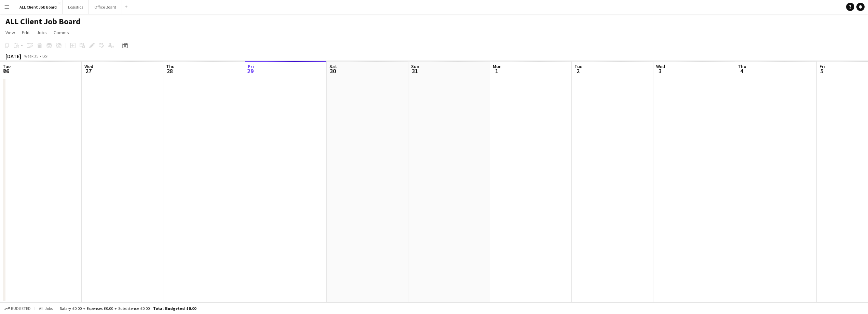 Image resolution: width=868 pixels, height=314 pixels. What do you see at coordinates (10, 33) in the screenshot?
I see `a: View` at bounding box center [10, 33].